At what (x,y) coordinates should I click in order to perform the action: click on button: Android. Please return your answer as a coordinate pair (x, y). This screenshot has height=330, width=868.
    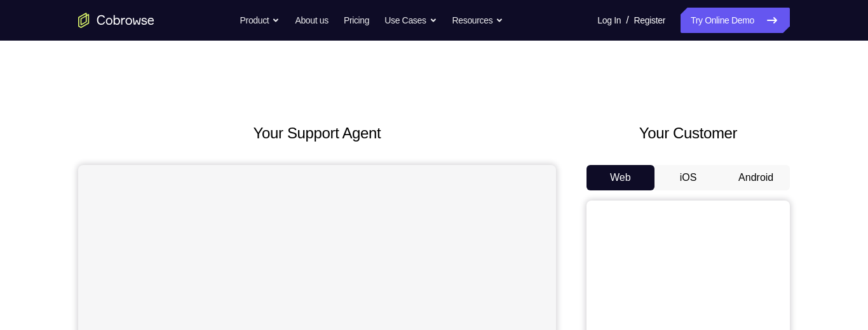
    Looking at the image, I should click on (756, 177).